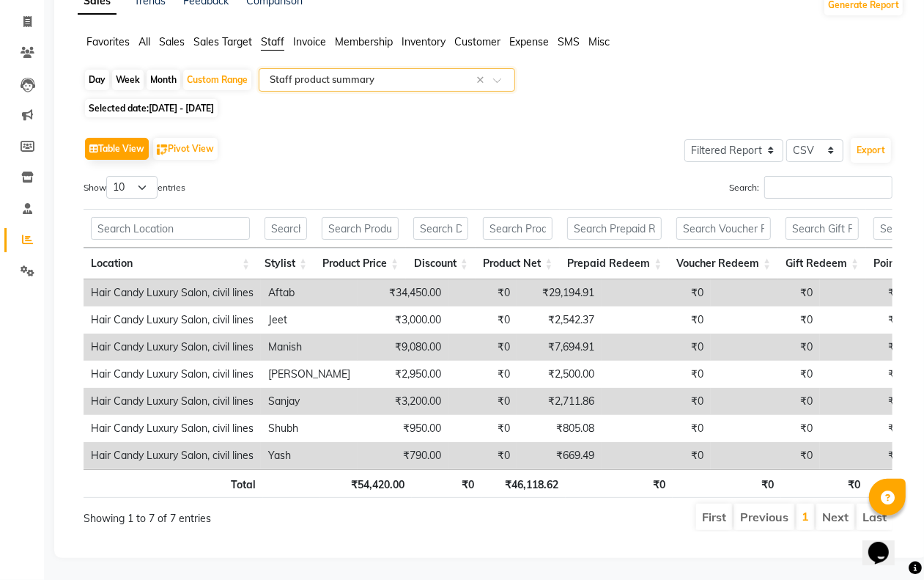 The width and height of the screenshot is (924, 580). I want to click on div: Week, so click(127, 80).